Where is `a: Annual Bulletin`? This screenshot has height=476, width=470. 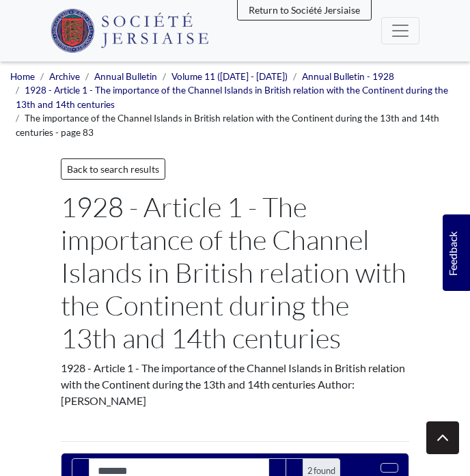
a: Annual Bulletin is located at coordinates (126, 76).